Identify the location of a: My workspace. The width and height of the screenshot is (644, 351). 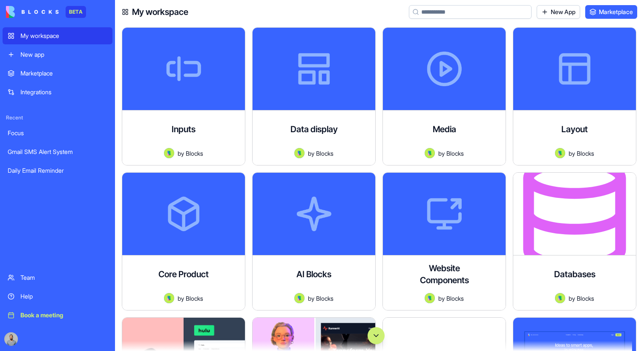
(57, 36).